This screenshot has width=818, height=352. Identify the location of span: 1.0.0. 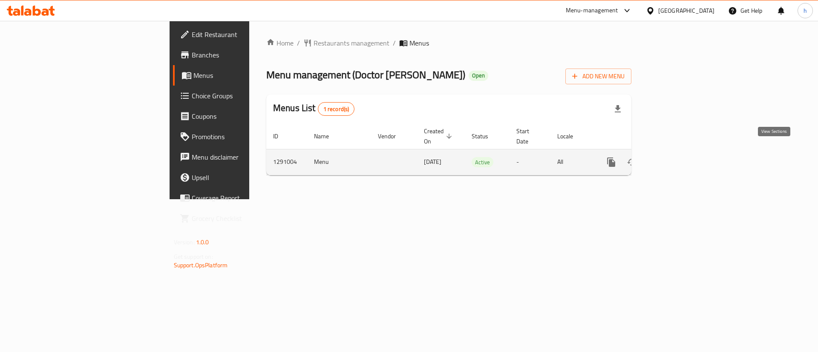
(202, 242).